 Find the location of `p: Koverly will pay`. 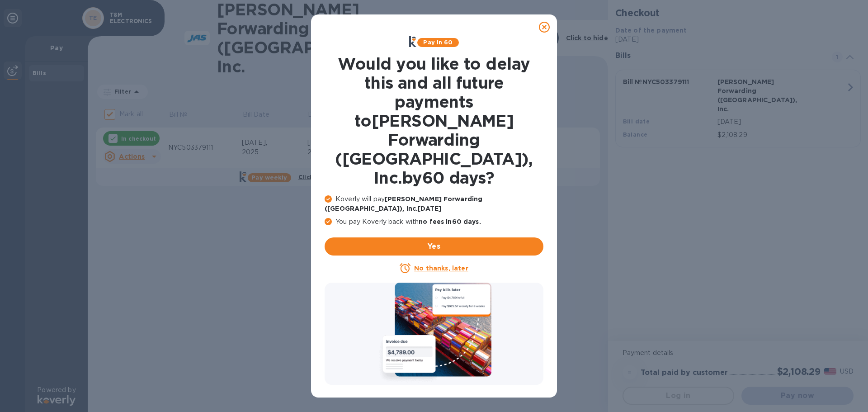

p: Koverly will pay is located at coordinates (434, 204).